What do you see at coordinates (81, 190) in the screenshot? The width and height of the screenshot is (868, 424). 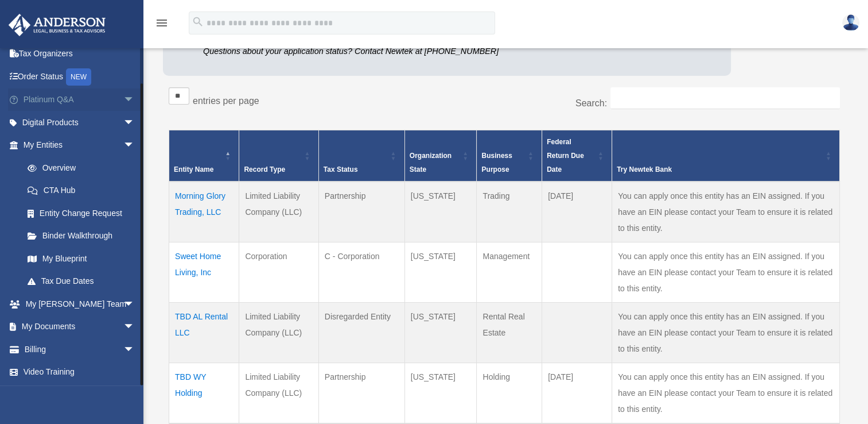 I see `a: CTA Hub` at bounding box center [81, 190].